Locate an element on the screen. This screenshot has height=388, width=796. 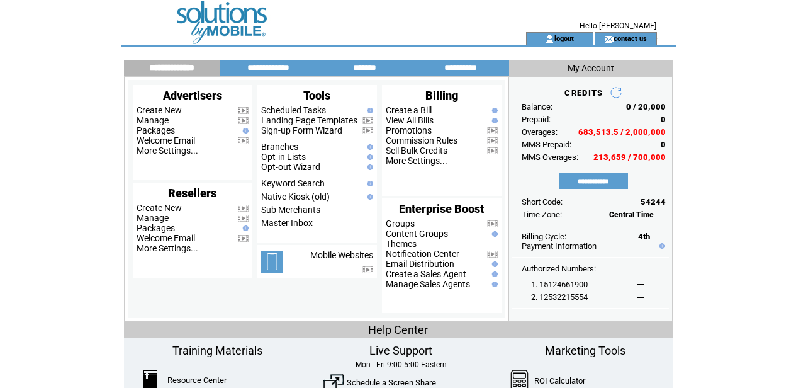
span: Tools is located at coordinates (317, 95).